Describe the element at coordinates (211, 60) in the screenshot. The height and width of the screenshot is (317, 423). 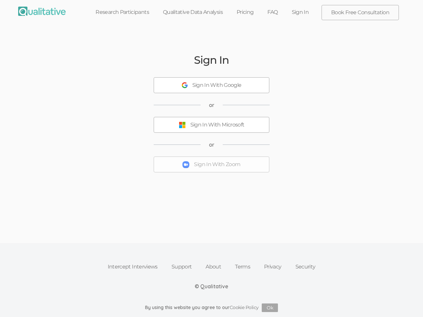
I see `h2: Sign In` at that location.